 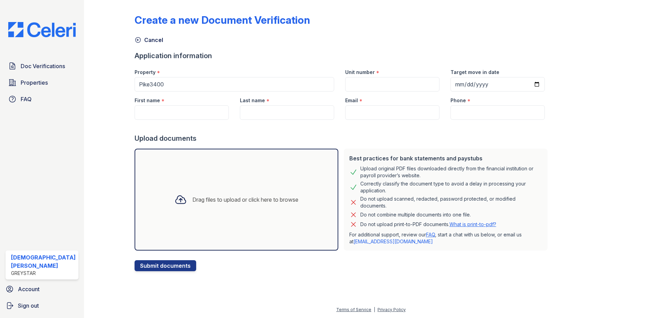 I want to click on div: Application information, so click(x=343, y=56).